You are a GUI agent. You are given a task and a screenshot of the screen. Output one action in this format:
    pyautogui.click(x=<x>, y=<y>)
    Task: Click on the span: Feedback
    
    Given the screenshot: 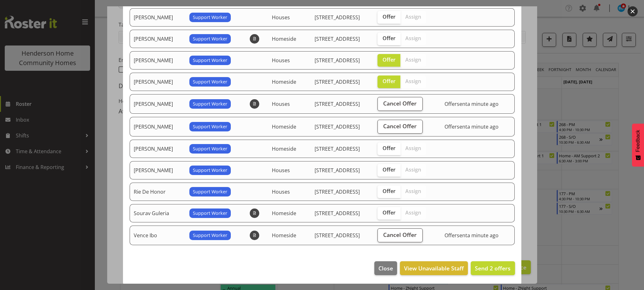 What is the action you would take?
    pyautogui.click(x=638, y=141)
    